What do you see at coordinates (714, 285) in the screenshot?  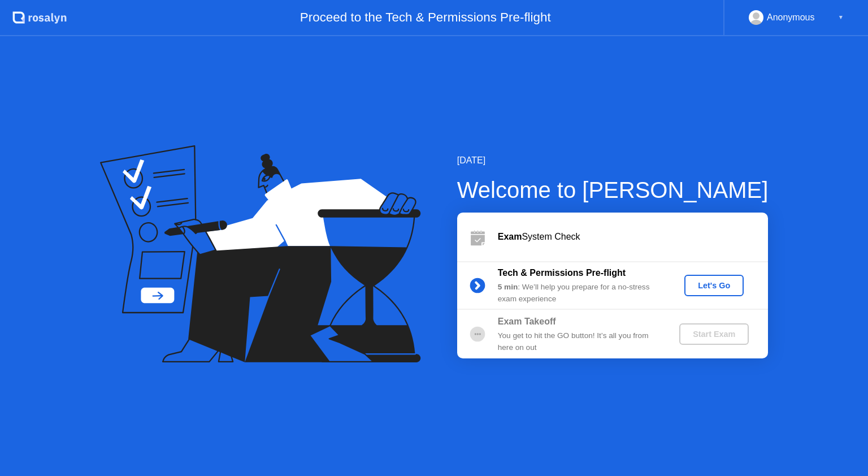 I see `button: Let's Go` at bounding box center [714, 285].